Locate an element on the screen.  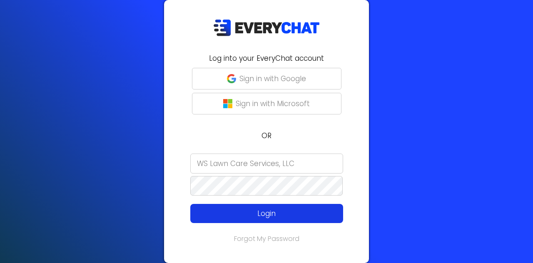
p: Sign in with Google is located at coordinates (273, 79).